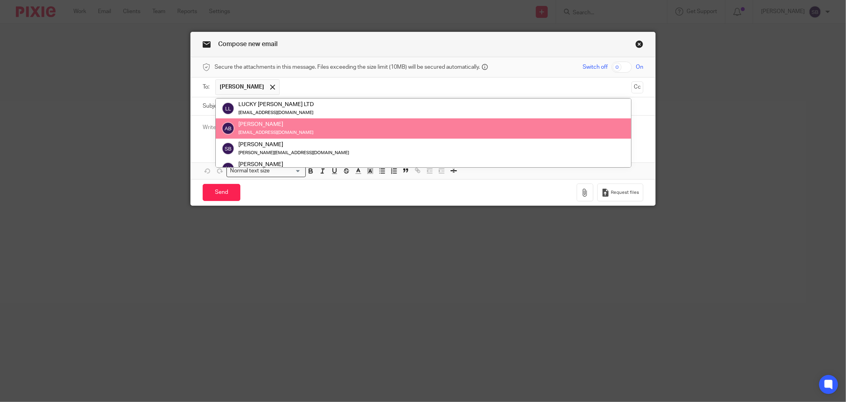  What do you see at coordinates (221, 192) in the screenshot?
I see `input: Send` at bounding box center [221, 192].